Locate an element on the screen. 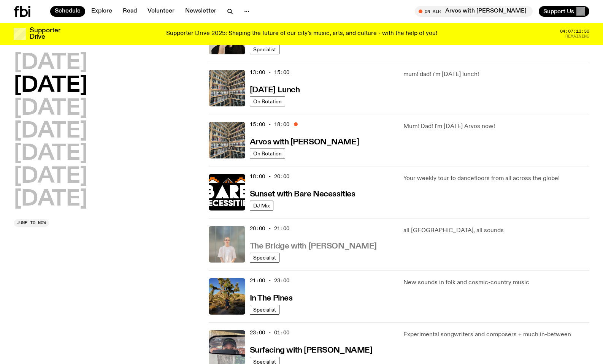 Image resolution: width=603 pixels, height=364 pixels. a: Volunteer is located at coordinates (161, 11).